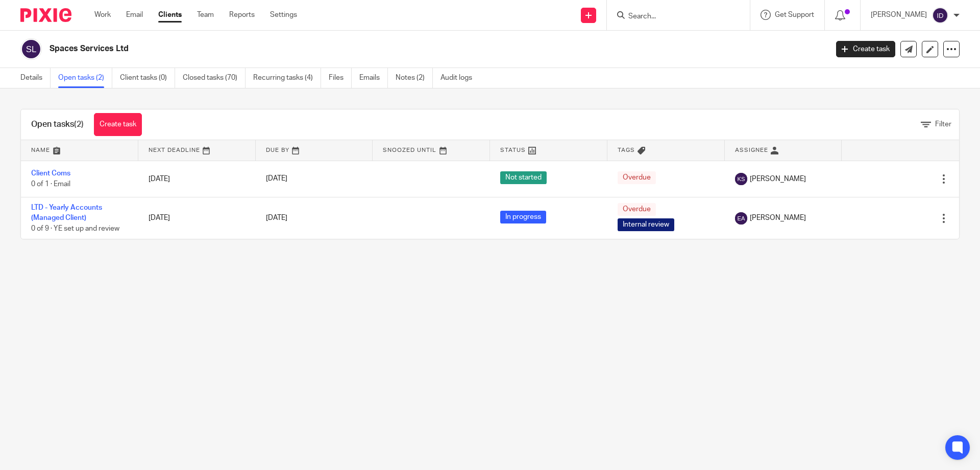  I want to click on a: Notes (2), so click(414, 78).